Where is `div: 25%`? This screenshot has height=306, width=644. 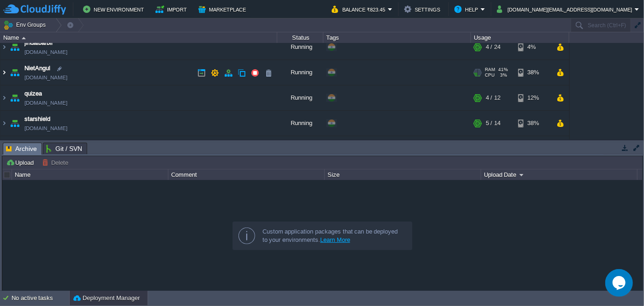
div: 25% is located at coordinates (533, 149).